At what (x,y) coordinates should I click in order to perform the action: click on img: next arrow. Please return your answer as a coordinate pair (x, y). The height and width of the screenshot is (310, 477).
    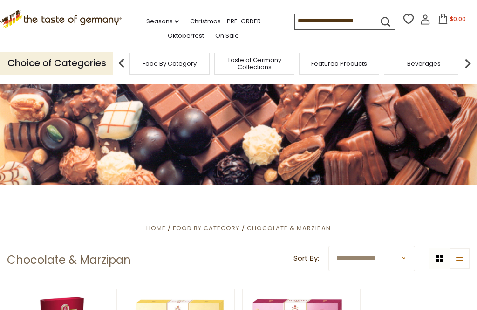
    Looking at the image, I should click on (468, 63).